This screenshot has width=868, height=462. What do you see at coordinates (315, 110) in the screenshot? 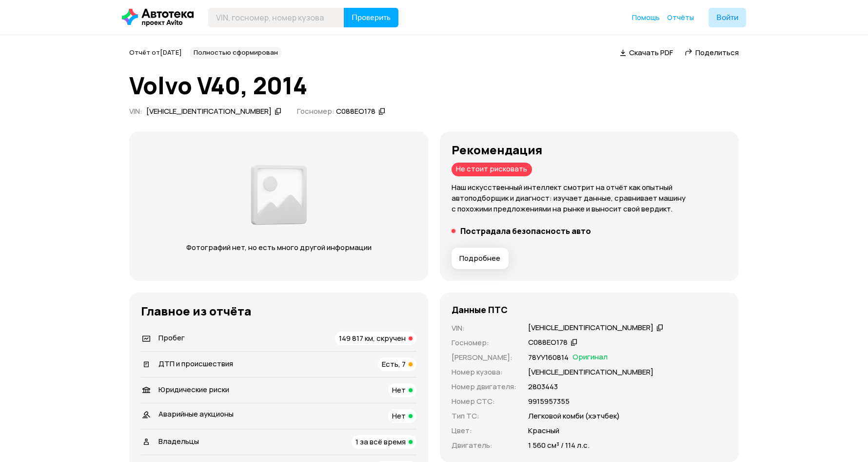
I see `span: Госномер:` at bounding box center [315, 110].